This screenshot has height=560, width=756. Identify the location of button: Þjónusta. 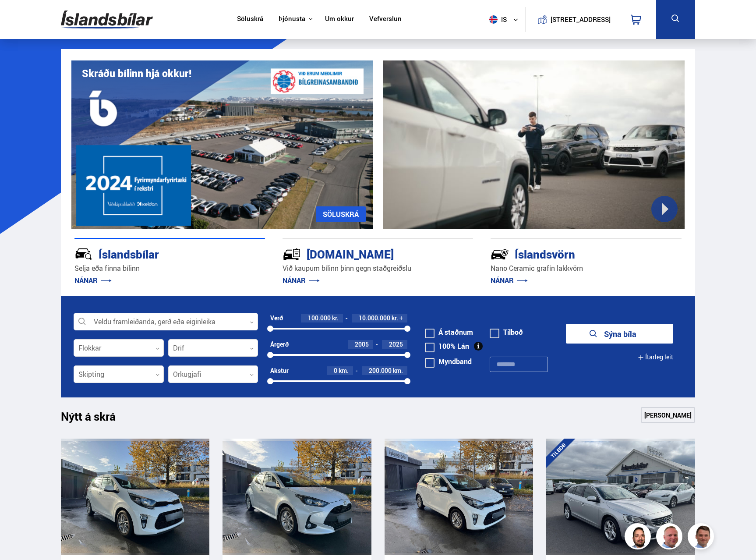
(292, 19).